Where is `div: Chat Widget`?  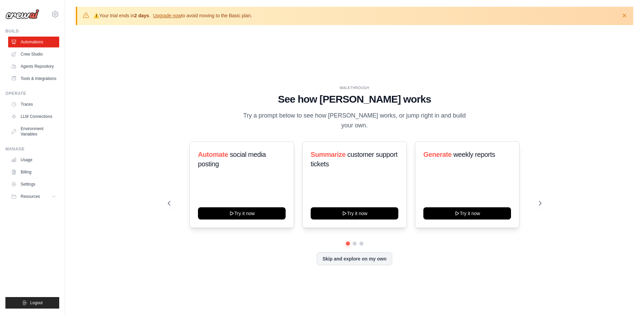 div: Chat Widget is located at coordinates (627, 298).